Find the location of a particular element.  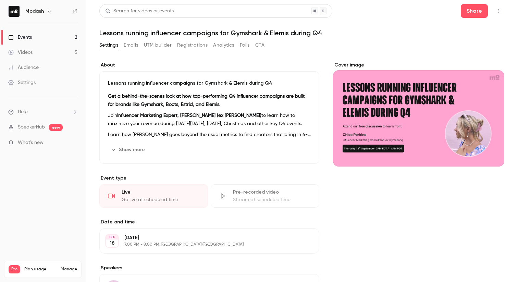

h6: Modash is located at coordinates (35, 11).